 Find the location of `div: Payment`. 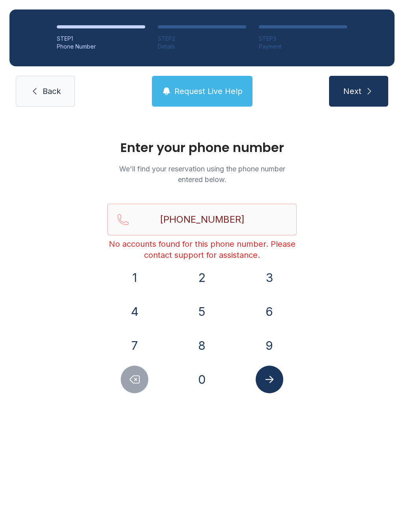

div: Payment is located at coordinates (303, 47).